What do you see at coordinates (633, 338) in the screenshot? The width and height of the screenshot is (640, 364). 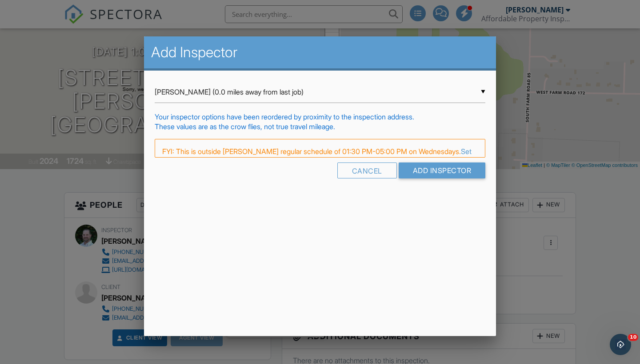 I see `span: 10` at bounding box center [633, 338].